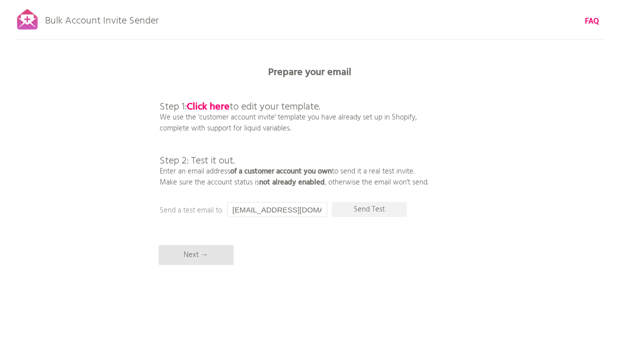 The image size is (619, 364). I want to click on b: FAQ, so click(592, 22).